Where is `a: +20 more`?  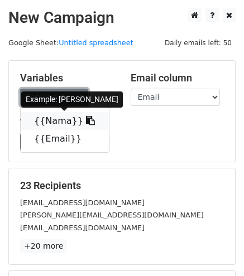 a: +20 more is located at coordinates (44, 246).